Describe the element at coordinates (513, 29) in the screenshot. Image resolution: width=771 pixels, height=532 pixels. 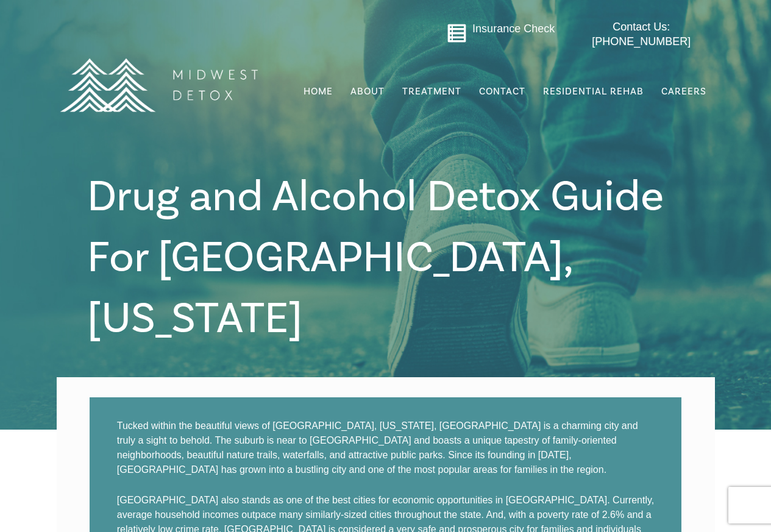
I see `a: Insurance Check` at that location.